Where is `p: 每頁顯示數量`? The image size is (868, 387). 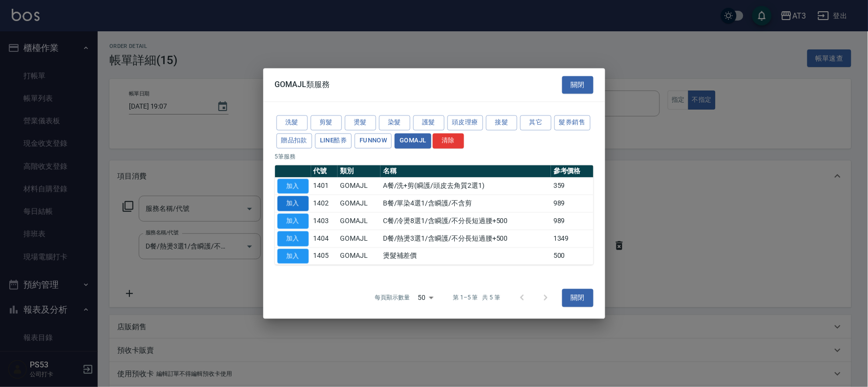
p: 每頁顯示數量 is located at coordinates (392, 298).